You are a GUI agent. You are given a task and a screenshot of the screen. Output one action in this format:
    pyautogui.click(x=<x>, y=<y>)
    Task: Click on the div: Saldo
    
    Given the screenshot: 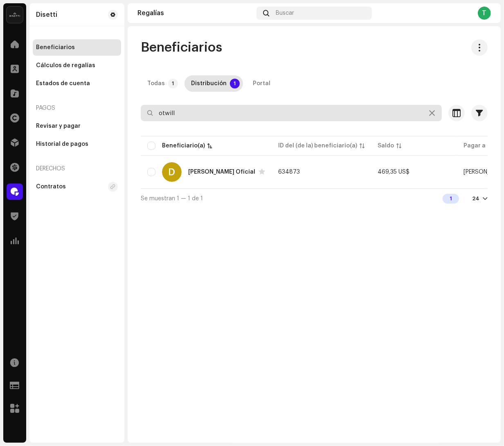 What is the action you would take?
    pyautogui.click(x=386, y=146)
    